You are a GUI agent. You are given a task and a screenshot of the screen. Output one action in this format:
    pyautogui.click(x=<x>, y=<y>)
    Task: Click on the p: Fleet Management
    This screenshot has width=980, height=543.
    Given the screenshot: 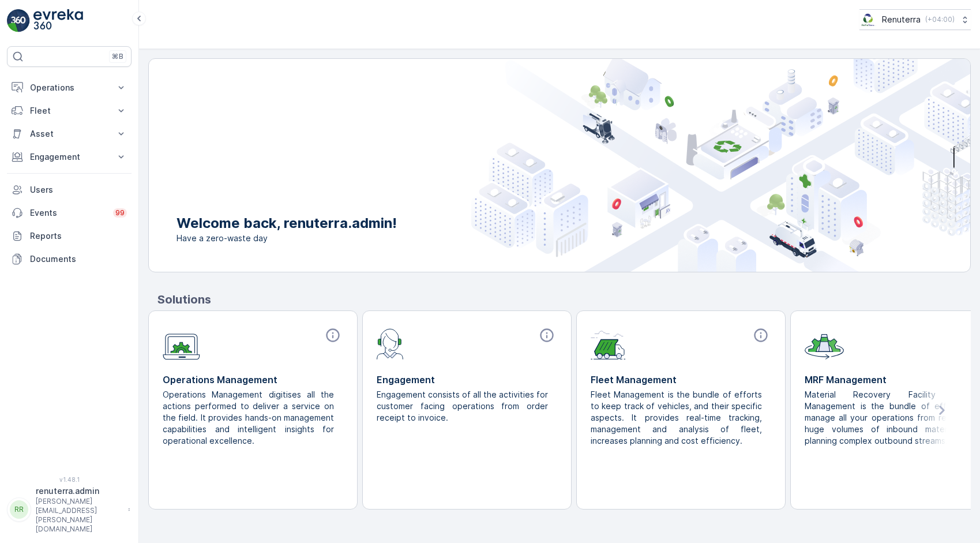 What is the action you would take?
    pyautogui.click(x=680, y=379)
    